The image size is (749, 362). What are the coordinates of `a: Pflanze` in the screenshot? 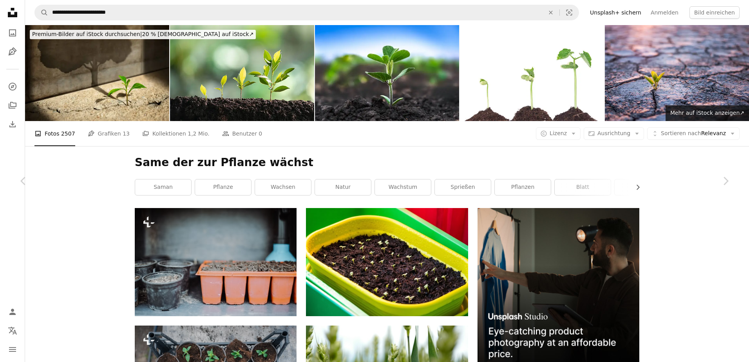 It's located at (223, 187).